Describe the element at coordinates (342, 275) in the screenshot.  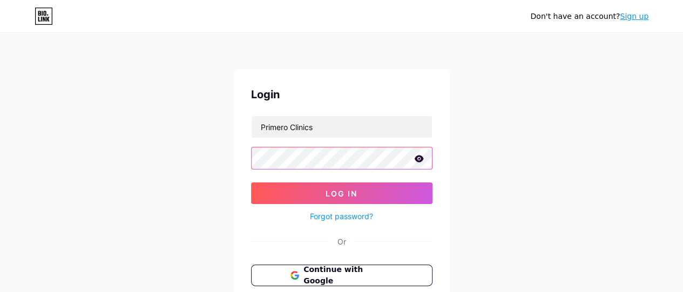
I see `button: Continue with Google` at that location.